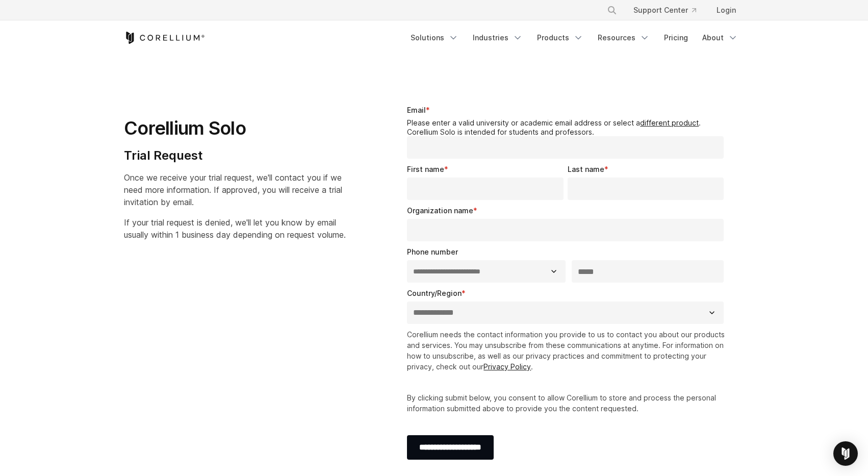  Describe the element at coordinates (567, 127) in the screenshot. I see `legend: Please enter a valid university or academic email address or select a . Corellium Solo is intende...` at that location.